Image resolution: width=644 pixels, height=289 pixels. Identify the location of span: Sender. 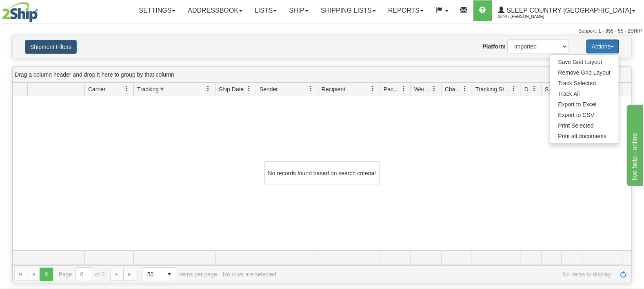
(268, 89).